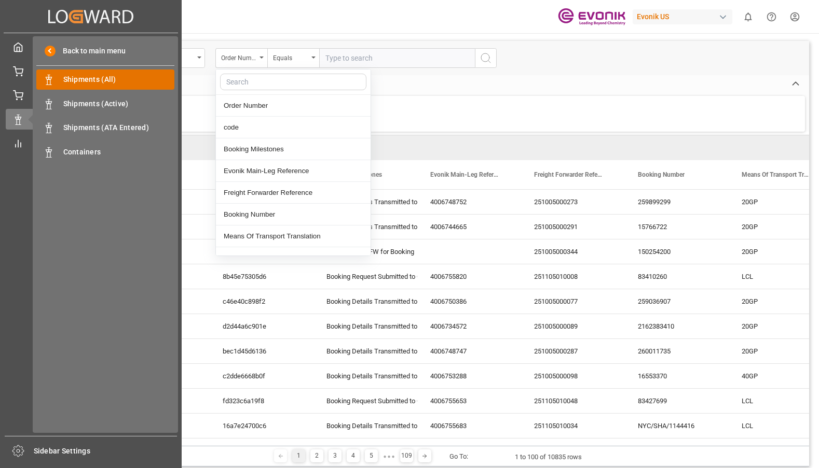 The height and width of the screenshot is (468, 819). Describe the element at coordinates (548, 458) in the screenshot. I see `div: 1 to 100 of 10835 rows` at that location.